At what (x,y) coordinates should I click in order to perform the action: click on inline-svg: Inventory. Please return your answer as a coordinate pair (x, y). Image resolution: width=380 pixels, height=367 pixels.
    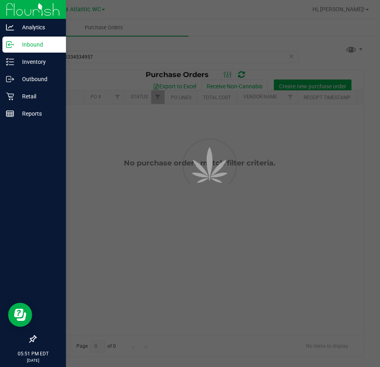
    Looking at the image, I should click on (10, 62).